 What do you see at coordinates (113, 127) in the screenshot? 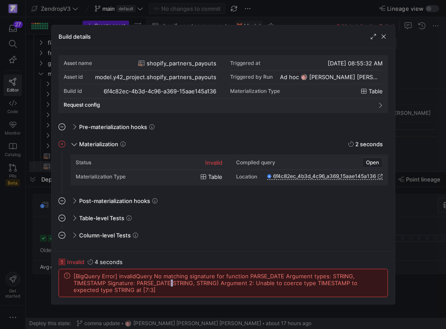
I see `span: Pre-materialization hooks` at bounding box center [113, 127].